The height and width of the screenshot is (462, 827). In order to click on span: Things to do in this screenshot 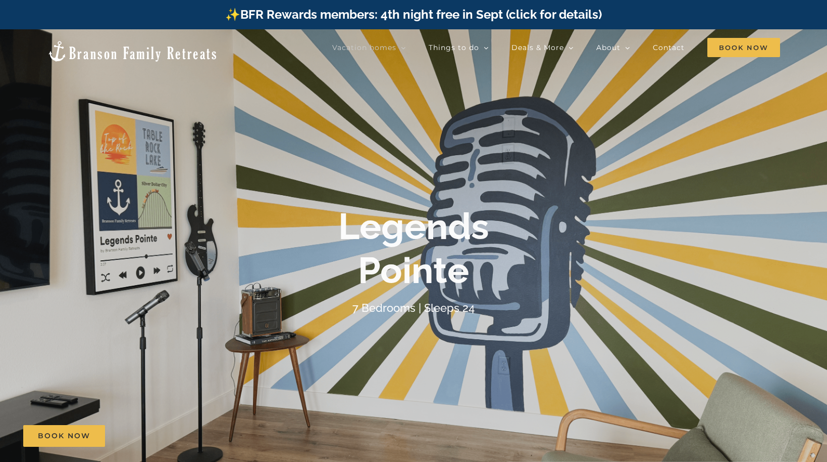, I will do `click(454, 47)`.